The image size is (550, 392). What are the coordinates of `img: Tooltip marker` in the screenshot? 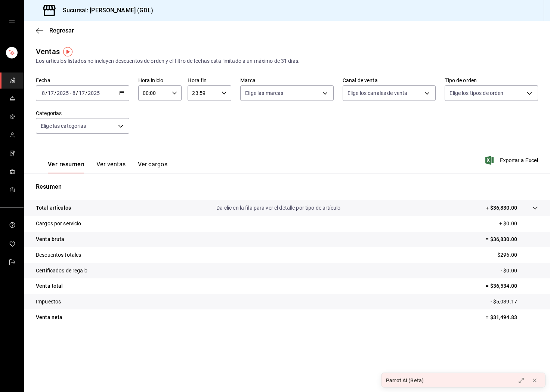 It's located at (67, 52).